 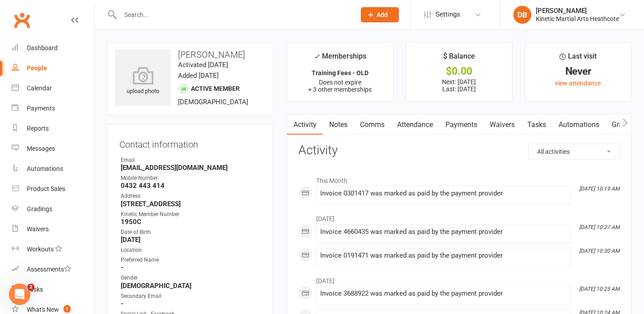 What do you see at coordinates (372, 125) in the screenshot?
I see `a: Comms` at bounding box center [372, 125].